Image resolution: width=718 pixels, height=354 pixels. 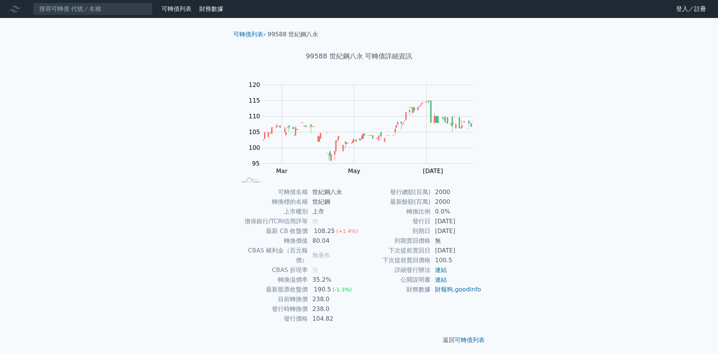 What do you see at coordinates (395, 221) in the screenshot?
I see `td: 發行日` at bounding box center [395, 221].